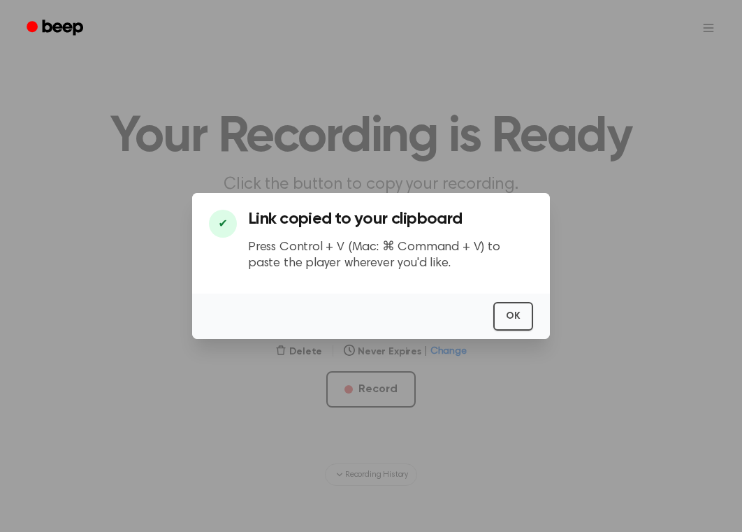  What do you see at coordinates (709, 28) in the screenshot?
I see `button: Open menu` at bounding box center [709, 28].